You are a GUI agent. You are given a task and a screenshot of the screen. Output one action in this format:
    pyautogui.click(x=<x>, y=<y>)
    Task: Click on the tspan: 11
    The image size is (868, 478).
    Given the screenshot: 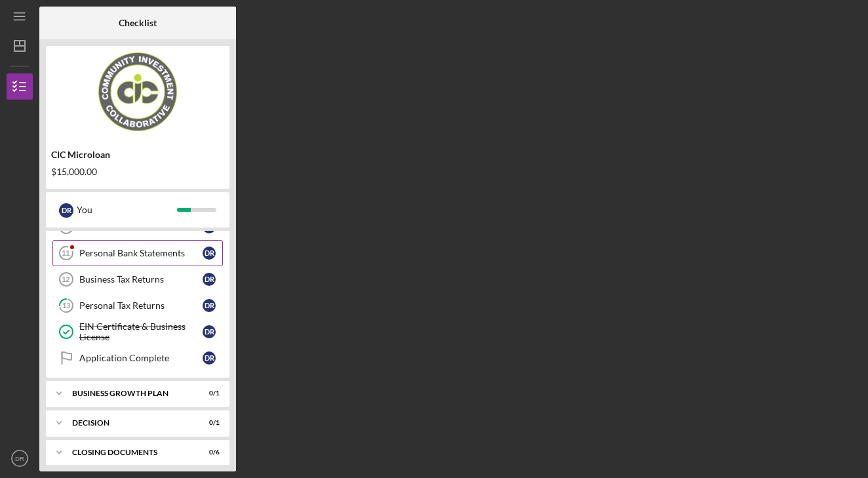 What is the action you would take?
    pyautogui.click(x=65, y=253)
    